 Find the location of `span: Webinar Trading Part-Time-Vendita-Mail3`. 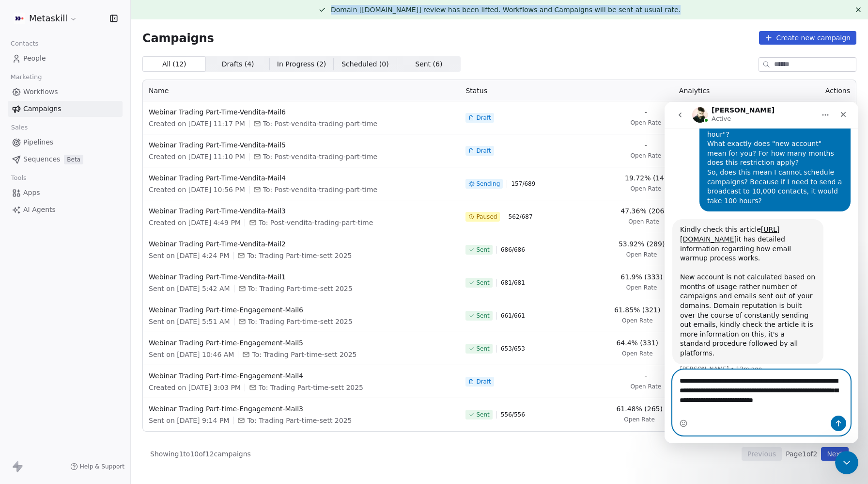

span: Webinar Trading Part-Time-Vendita-Mail3 is located at coordinates (302, 211).